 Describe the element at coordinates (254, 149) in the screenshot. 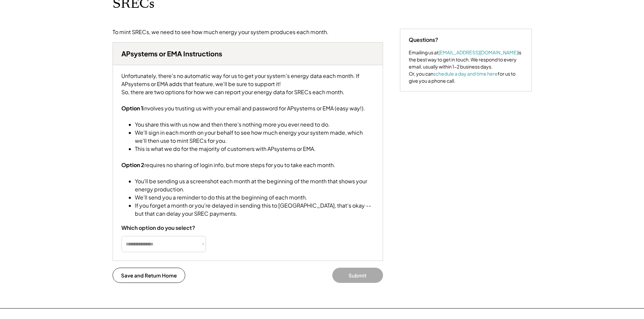

I see `li: This is what we do for the majority of customers with APsystems or EMA.` at that location.